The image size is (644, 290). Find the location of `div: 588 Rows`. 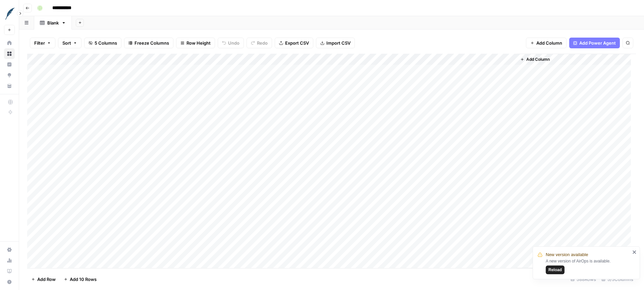

div: 588 Rows is located at coordinates (583, 280).